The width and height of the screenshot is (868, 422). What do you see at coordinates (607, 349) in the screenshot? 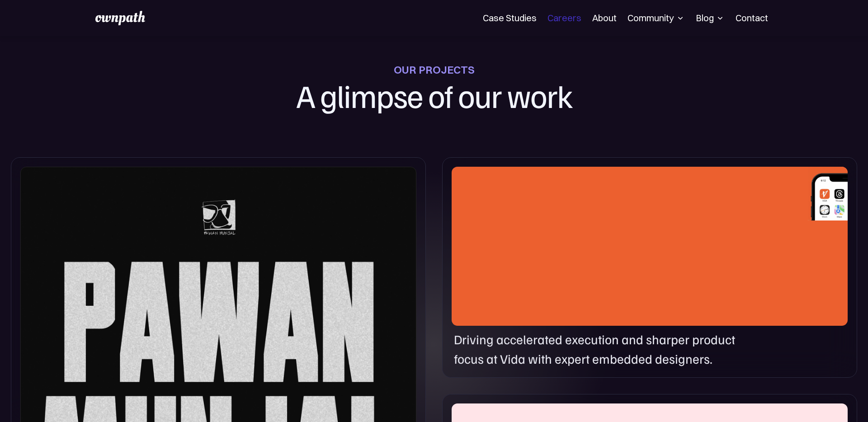
I see `p: Driving accelerated execution and sharper product focus at Vida with expert embedded designers.` at bounding box center [607, 349].